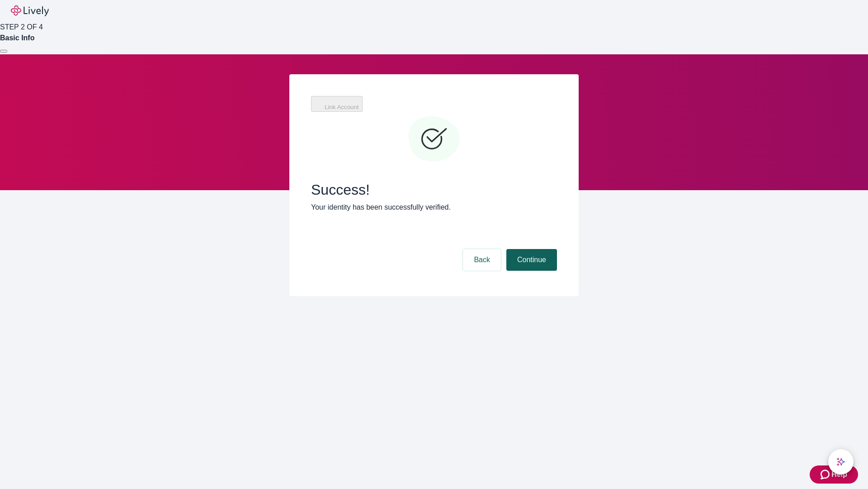  What do you see at coordinates (482, 259) in the screenshot?
I see `button: Back` at bounding box center [482, 259].